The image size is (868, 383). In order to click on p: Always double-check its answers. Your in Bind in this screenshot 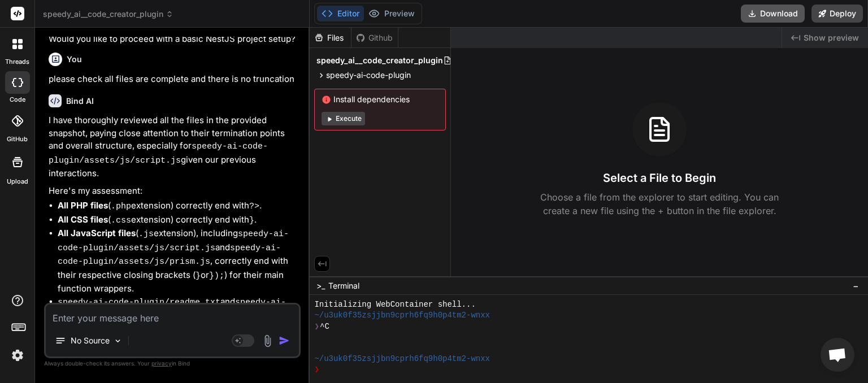, I will do `click(172, 363)`.